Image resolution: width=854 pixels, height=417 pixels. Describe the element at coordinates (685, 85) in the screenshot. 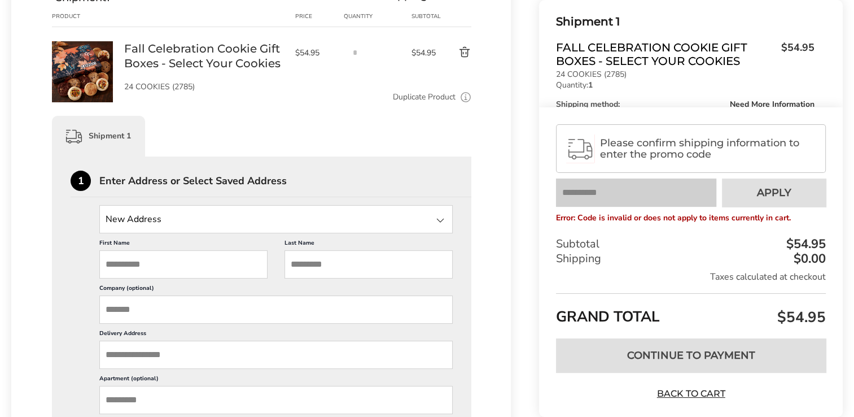

I see `p: Quantity:` at that location.